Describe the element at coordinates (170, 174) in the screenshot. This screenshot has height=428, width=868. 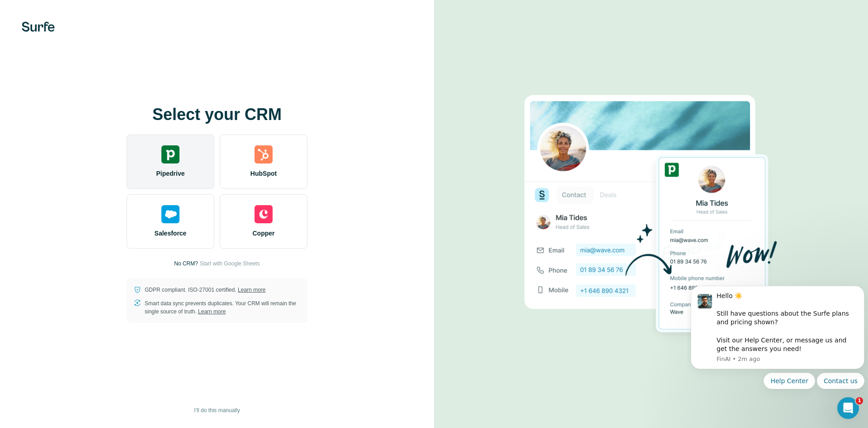
I see `span: Pipedrive` at that location.